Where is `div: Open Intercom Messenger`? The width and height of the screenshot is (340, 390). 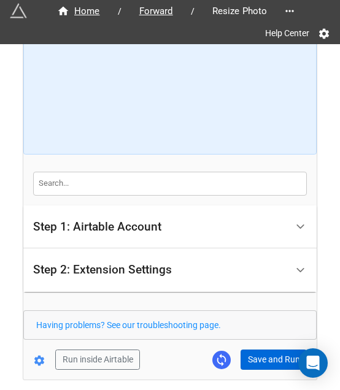 div: Open Intercom Messenger is located at coordinates (313, 363).